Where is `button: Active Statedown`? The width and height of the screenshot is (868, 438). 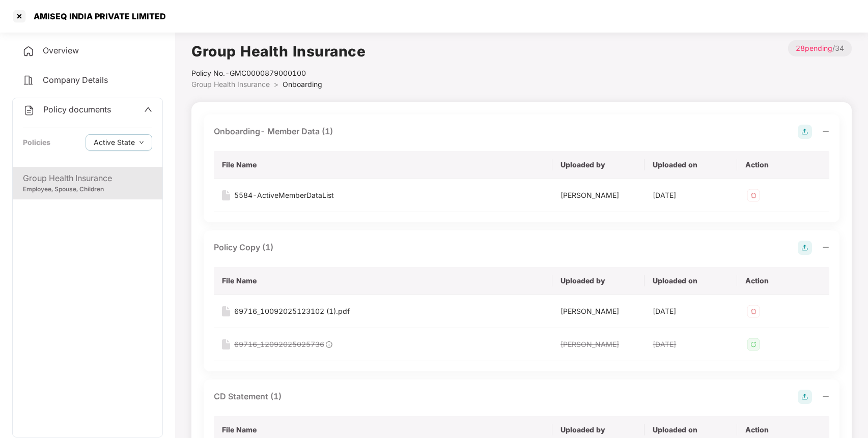 button: Active Statedown is located at coordinates (119, 143).